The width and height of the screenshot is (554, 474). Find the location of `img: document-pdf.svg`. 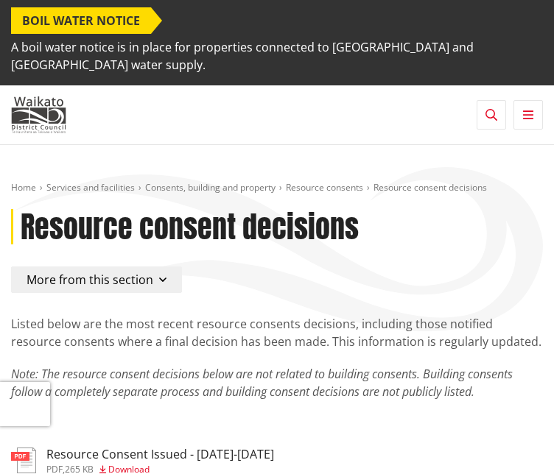

img: document-pdf.svg is located at coordinates (24, 460).